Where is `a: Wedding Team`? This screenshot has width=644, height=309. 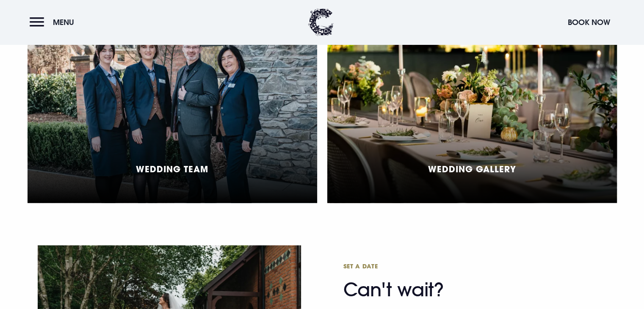 a: Wedding Team is located at coordinates (173, 109).